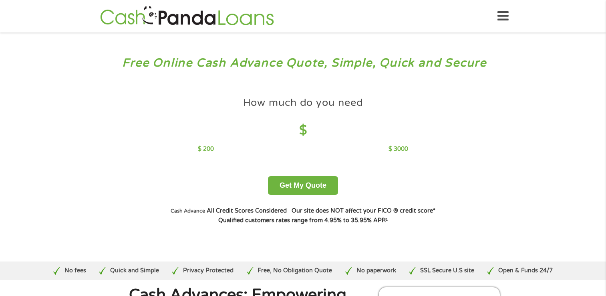 This screenshot has width=606, height=296. Describe the element at coordinates (303, 185) in the screenshot. I see `button: Get My Quote` at that location.